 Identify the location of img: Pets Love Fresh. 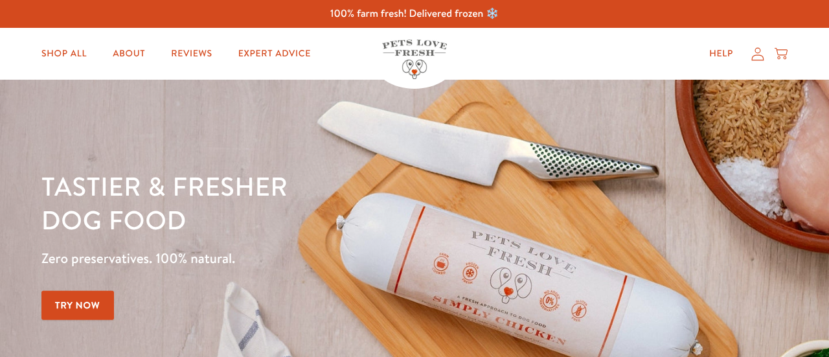
(415, 59).